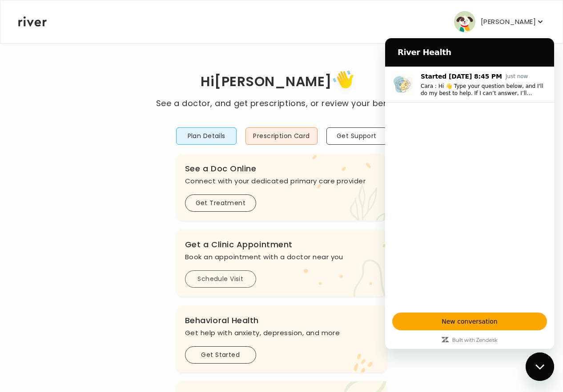 The image size is (563, 392). Describe the element at coordinates (90, 302) in the screenshot. I see `a: Built with Zendesk: Visit the Zendesk website in a new tab` at that location.